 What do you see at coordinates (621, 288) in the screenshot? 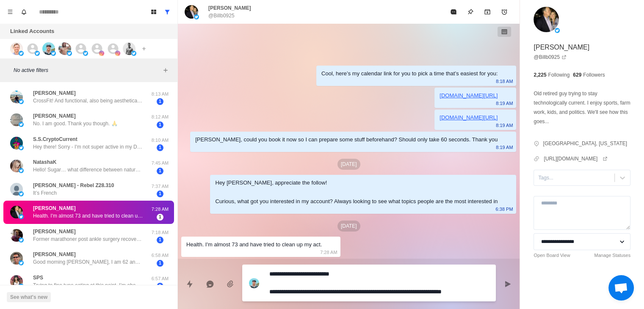
I see `a: Open chat` at bounding box center [621, 288].